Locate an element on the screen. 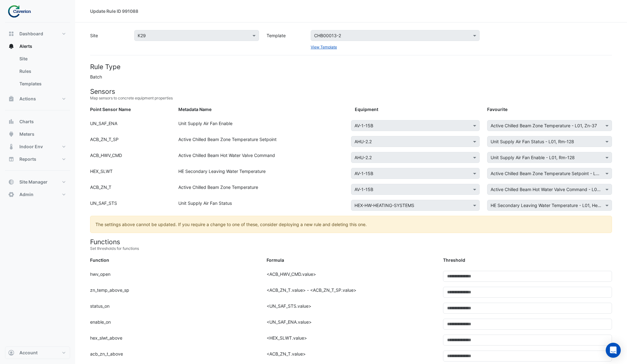  strong: Equipment is located at coordinates (366, 109).